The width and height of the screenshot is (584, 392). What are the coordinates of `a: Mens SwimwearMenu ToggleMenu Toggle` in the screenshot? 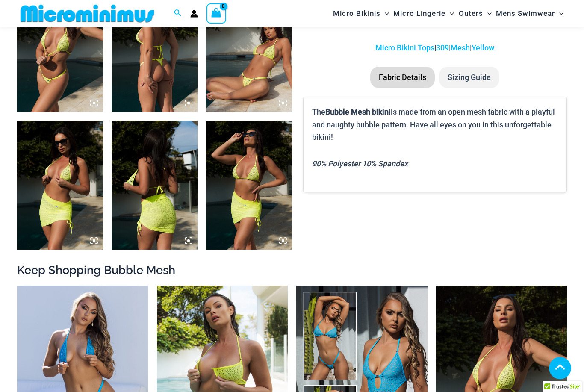 It's located at (530, 13).